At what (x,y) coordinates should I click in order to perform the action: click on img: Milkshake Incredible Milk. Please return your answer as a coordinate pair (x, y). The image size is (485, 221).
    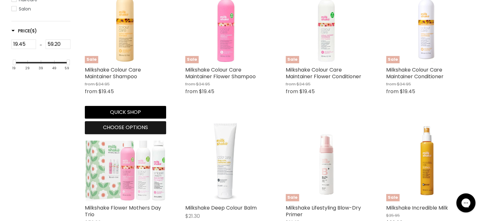
    Looking at the image, I should click on (426, 161).